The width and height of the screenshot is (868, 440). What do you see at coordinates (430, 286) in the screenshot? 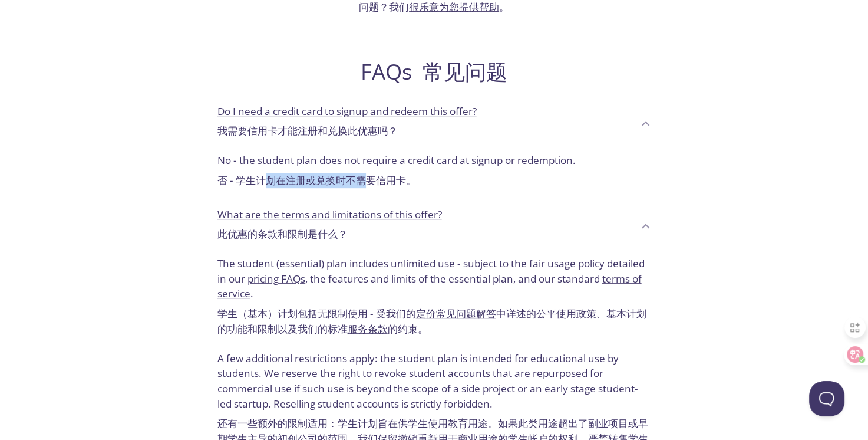
I see `a: terms of service` at bounding box center [430, 286].